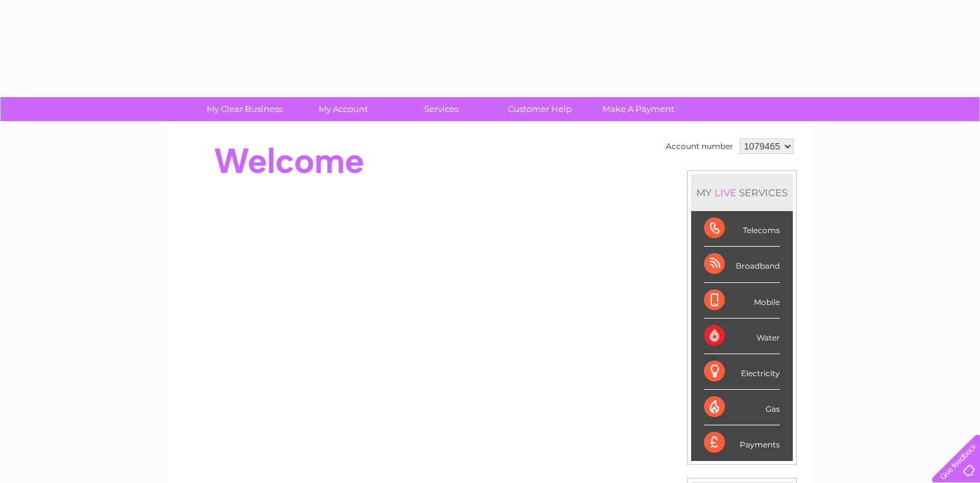 The image size is (980, 483). What do you see at coordinates (343, 109) in the screenshot?
I see `a: My Account` at bounding box center [343, 109].